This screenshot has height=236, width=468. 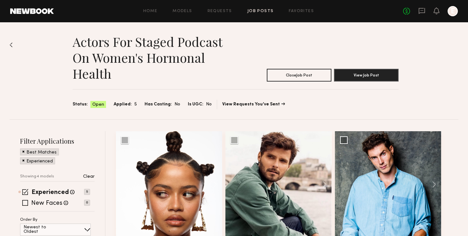 I want to click on p: Showing 4 models, so click(x=37, y=176).